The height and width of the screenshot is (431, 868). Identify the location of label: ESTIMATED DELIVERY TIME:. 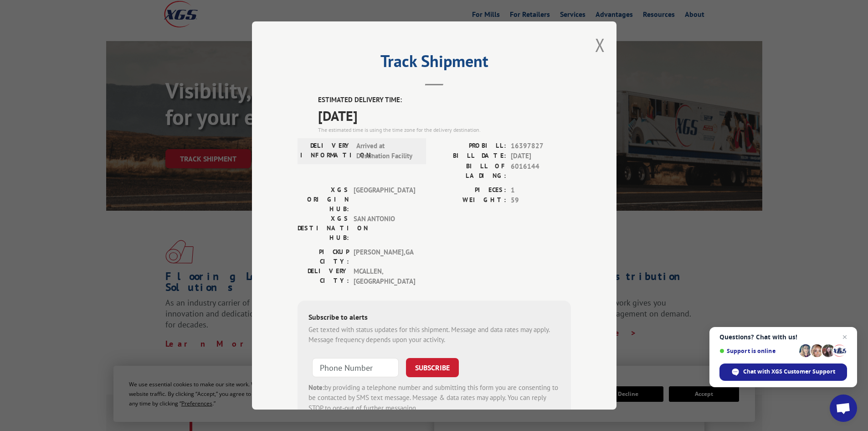
(444, 100).